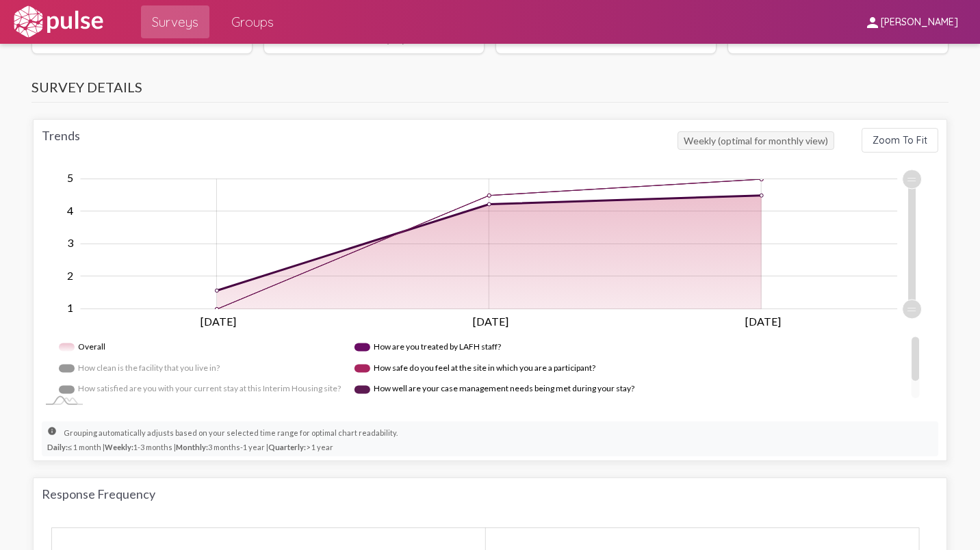 This screenshot has width=980, height=550. What do you see at coordinates (192, 447) in the screenshot?
I see `strong: Monthly:` at bounding box center [192, 447].